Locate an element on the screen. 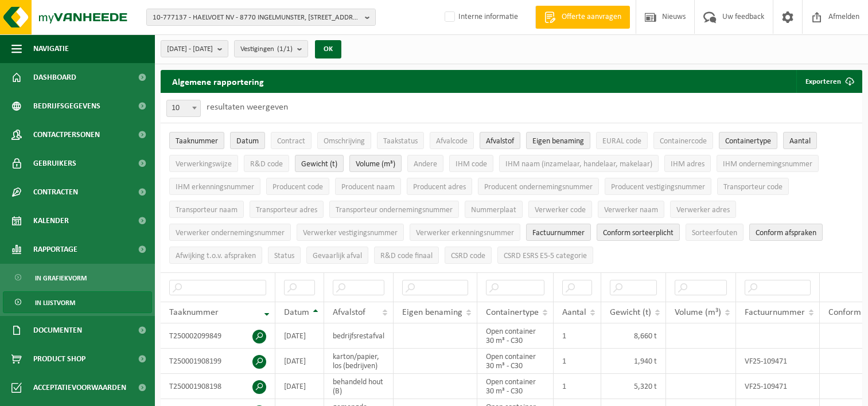 This screenshot has height=406, width=868. span: Contracten is located at coordinates (56, 193).